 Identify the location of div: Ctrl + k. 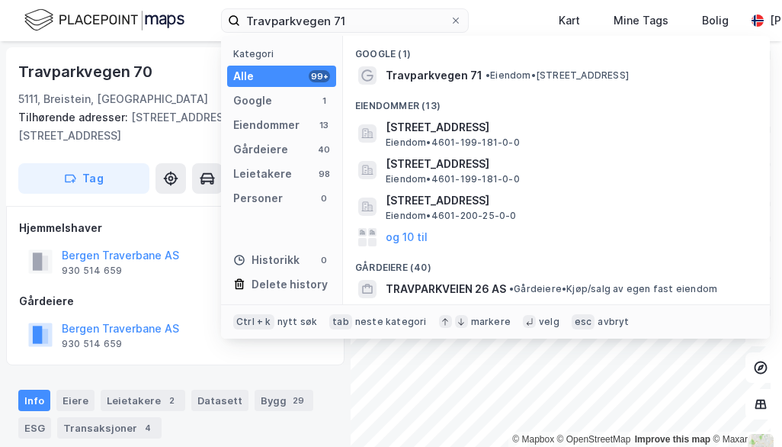
(254, 322).